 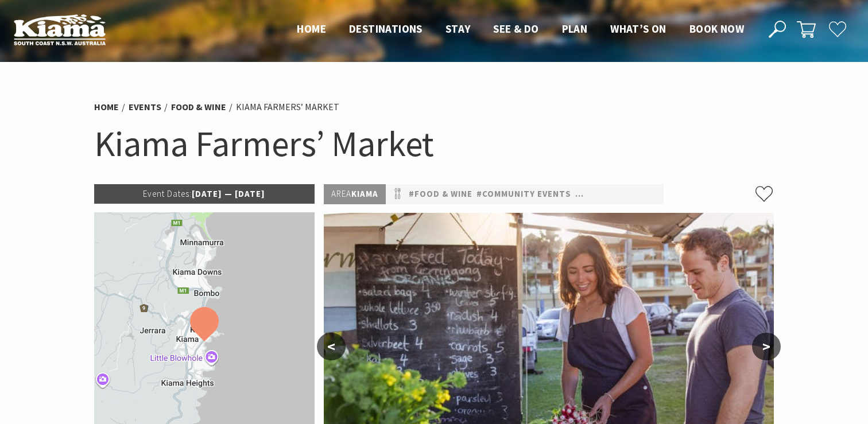 I want to click on a: #Family Friendly, so click(x=615, y=194).